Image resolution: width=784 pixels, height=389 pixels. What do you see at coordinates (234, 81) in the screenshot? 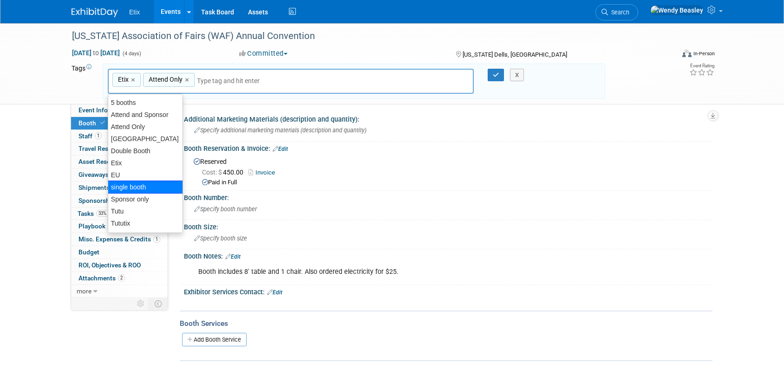
I see `input: Type tag and hit enter` at bounding box center [234, 81].